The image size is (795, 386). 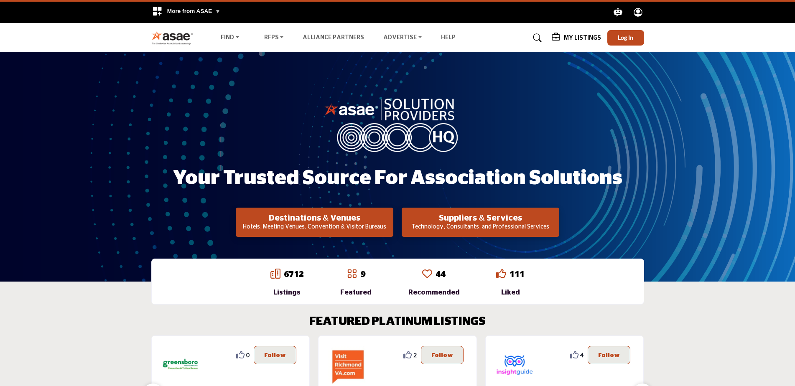 What do you see at coordinates (501, 274) in the screenshot?
I see `i: Go to Liked` at bounding box center [501, 274].